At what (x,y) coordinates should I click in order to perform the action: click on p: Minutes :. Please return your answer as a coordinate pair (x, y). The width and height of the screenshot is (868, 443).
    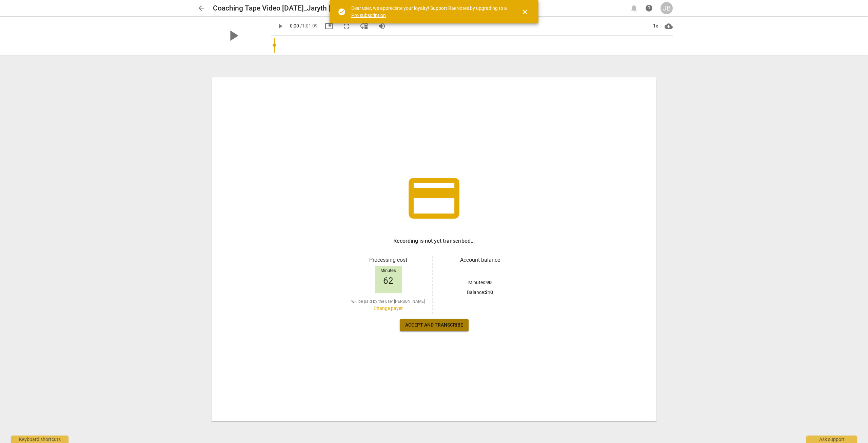
    Looking at the image, I should click on (480, 283).